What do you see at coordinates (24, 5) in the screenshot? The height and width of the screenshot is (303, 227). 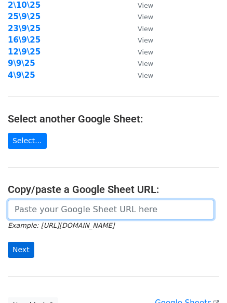 I see `strong: 2\10\25` at bounding box center [24, 5].